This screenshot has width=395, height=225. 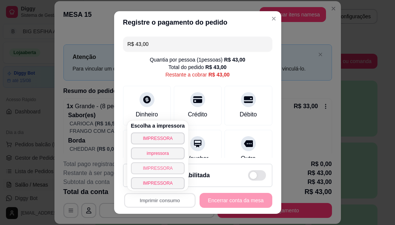 I want to click on header: Registre o pagamento do pedido, so click(x=197, y=22).